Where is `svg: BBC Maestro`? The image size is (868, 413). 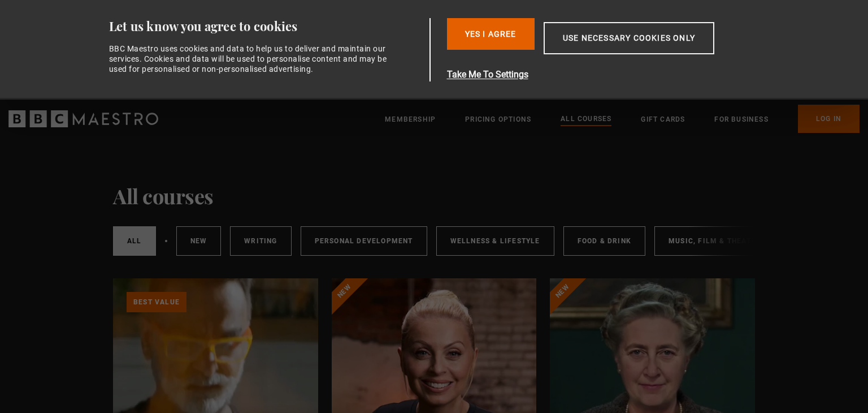 svg: BBC Maestro is located at coordinates (83, 119).